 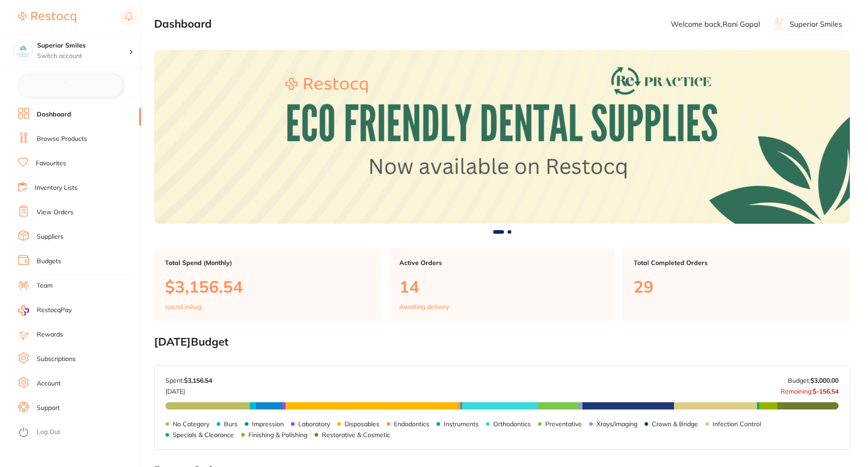 I want to click on p: Superior Smiles, so click(x=816, y=24).